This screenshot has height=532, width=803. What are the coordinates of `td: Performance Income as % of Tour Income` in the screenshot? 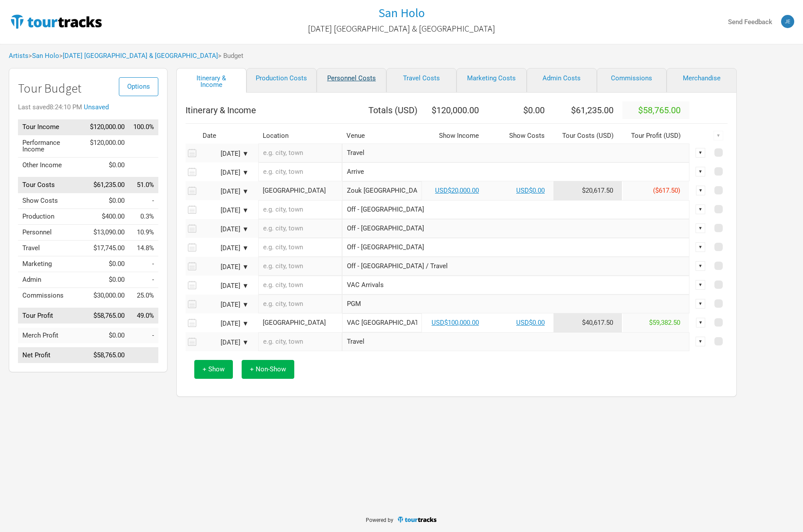 It's located at (143, 146).